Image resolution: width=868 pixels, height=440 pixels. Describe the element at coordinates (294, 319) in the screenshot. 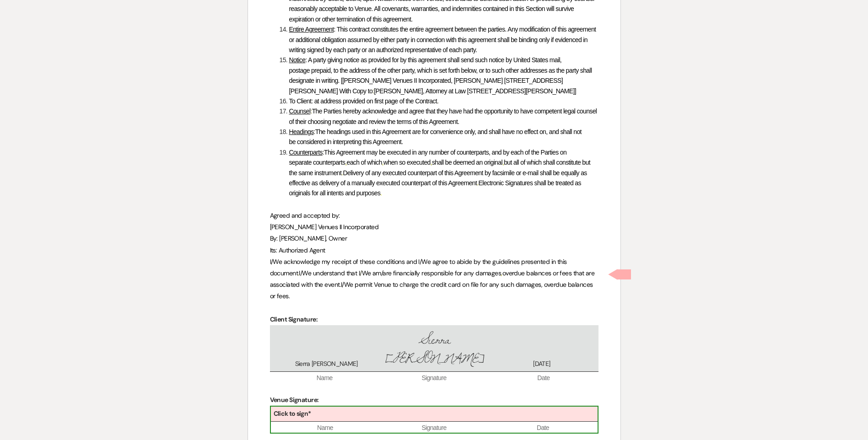

I see `strong: Client Signature:` at that location.